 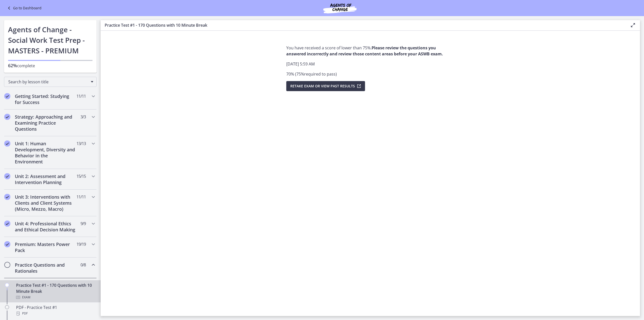 I want to click on span: 9 / 9, so click(x=83, y=224).